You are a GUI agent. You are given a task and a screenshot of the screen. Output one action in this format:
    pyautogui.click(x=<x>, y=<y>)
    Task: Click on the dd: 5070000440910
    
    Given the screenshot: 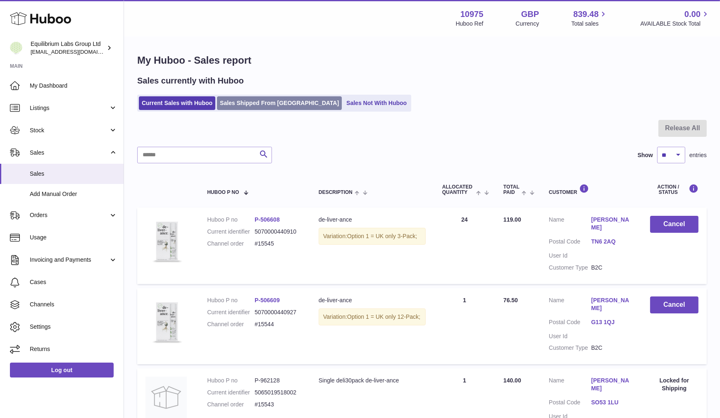 What is the action you would take?
    pyautogui.click(x=278, y=232)
    